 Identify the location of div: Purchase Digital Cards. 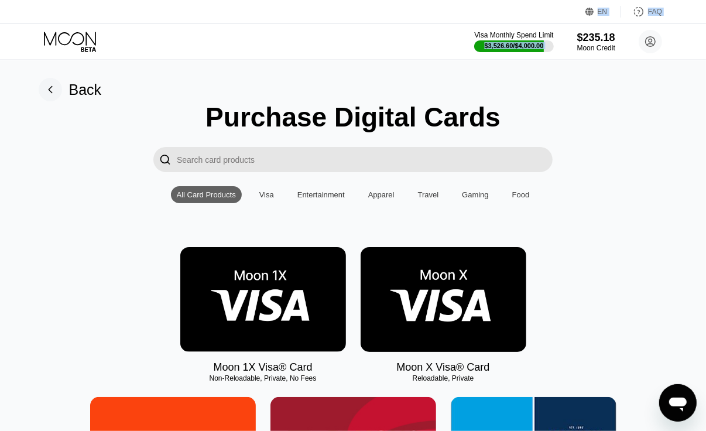
(353, 117).